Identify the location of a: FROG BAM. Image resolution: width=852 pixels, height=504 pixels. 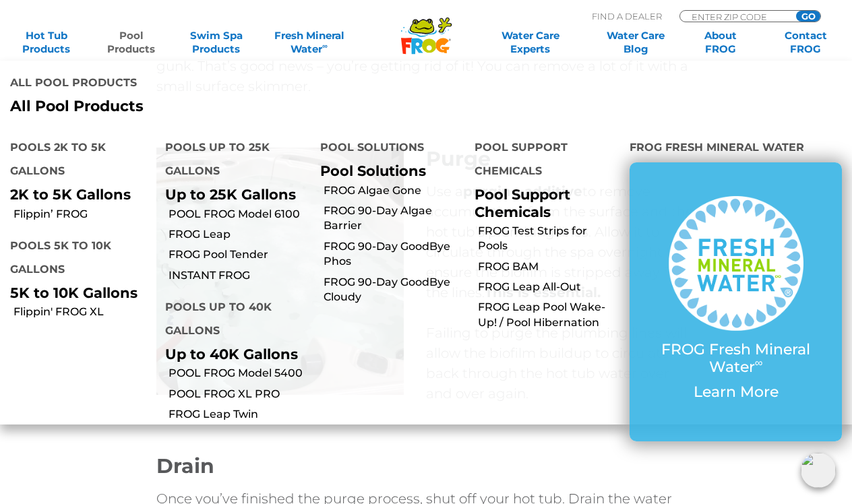
(549, 267).